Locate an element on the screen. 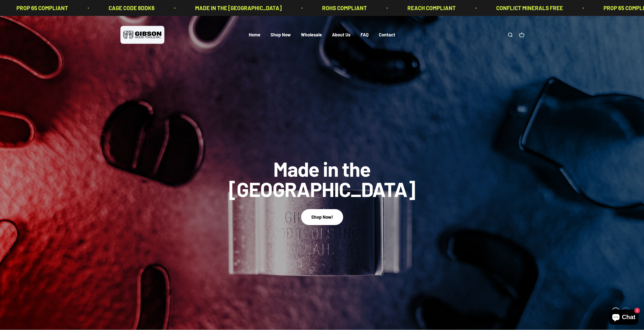  a: Wholesale is located at coordinates (311, 35).